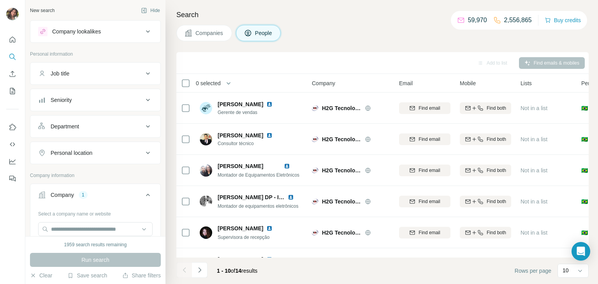 The image size is (598, 284). I want to click on span: Montador de Equipamentos Eletrônicos, so click(258, 175).